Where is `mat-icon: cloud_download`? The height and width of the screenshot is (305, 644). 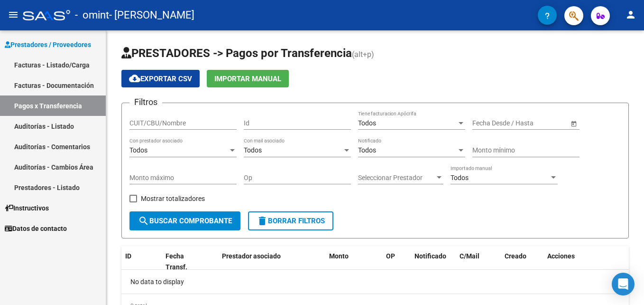
mat-icon: cloud_download is located at coordinates (135, 78).